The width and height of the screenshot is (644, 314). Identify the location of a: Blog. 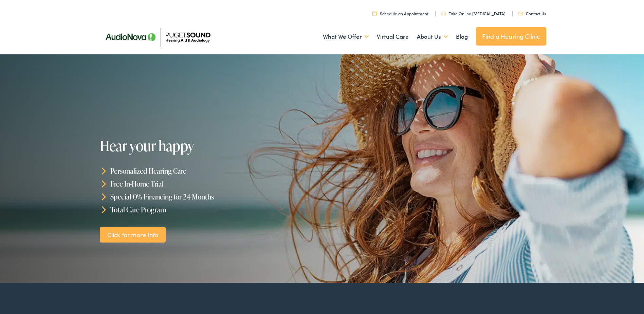
(462, 37).